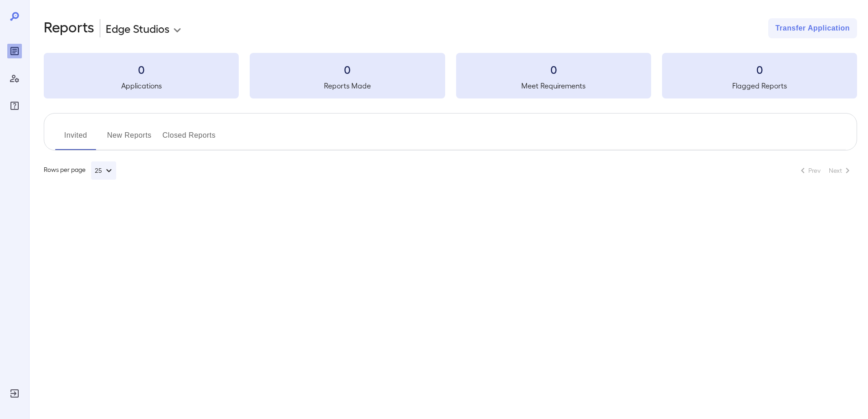  What do you see at coordinates (79, 171) in the screenshot?
I see `div: Rows per page` at bounding box center [79, 171].